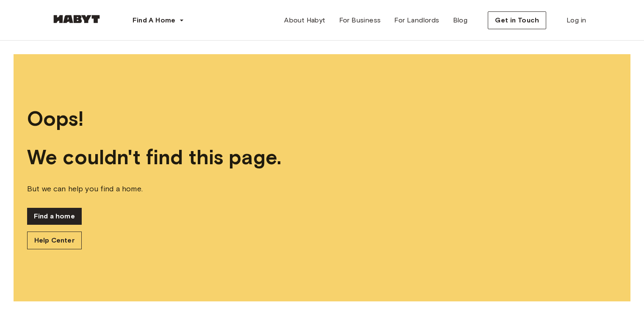 Image resolution: width=644 pixels, height=309 pixels. What do you see at coordinates (322, 189) in the screenshot?
I see `span: But we can help you find a home.` at bounding box center [322, 189].